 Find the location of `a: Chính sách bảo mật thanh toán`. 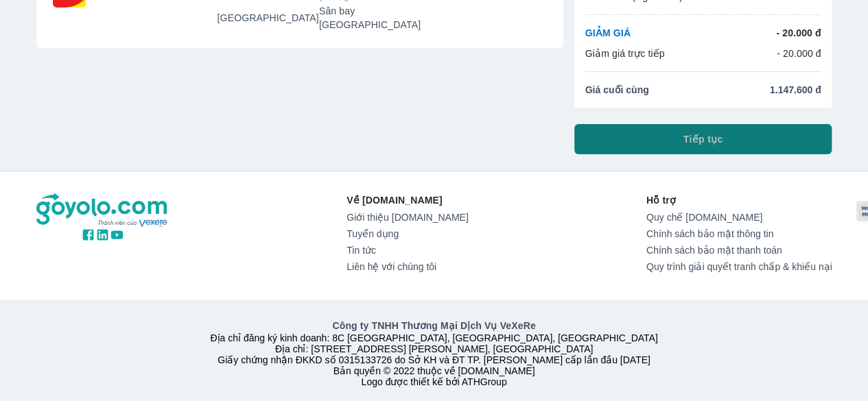

a: Chính sách bảo mật thanh toán is located at coordinates (739, 250).